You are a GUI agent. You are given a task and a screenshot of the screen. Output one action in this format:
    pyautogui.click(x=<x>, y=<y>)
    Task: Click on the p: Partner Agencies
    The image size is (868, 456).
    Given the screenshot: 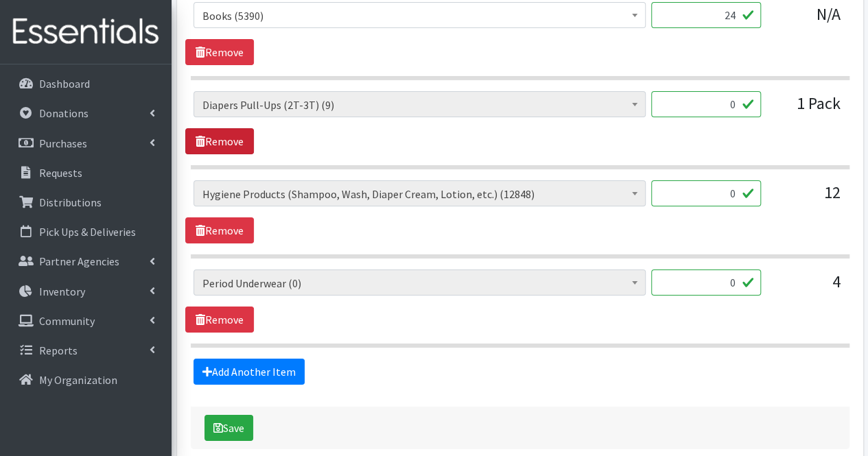 What is the action you would take?
    pyautogui.click(x=79, y=262)
    